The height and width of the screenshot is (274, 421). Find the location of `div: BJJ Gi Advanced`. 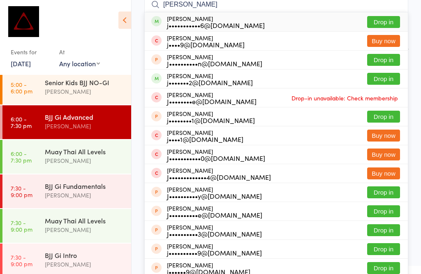

div: BJJ Gi Advanced is located at coordinates (84, 117).